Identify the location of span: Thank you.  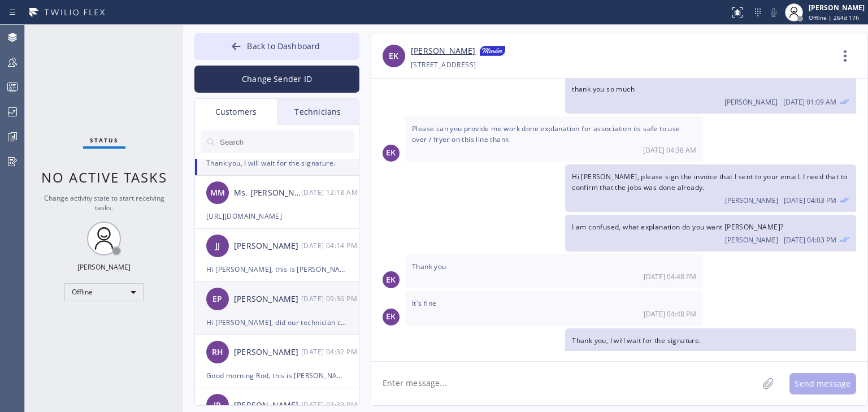
(429, 266).